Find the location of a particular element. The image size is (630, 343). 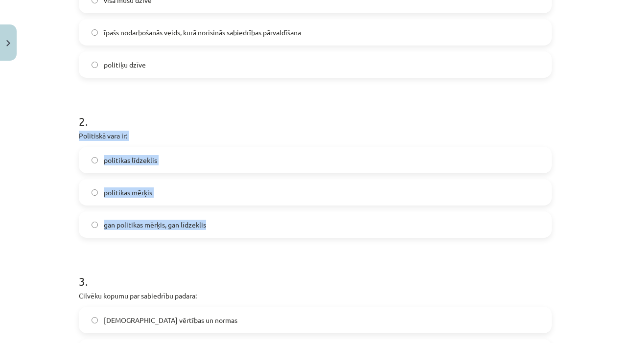

p: Cilvēku kopumu par sabiedrību padara: is located at coordinates (315, 295).